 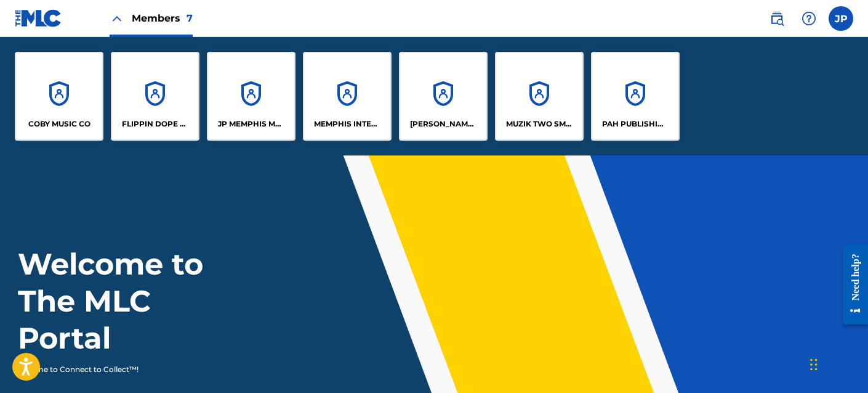 What do you see at coordinates (155, 96) in the screenshot?
I see `a: AccountsFLIPPIN DOPE MUSIK` at bounding box center [155, 96].